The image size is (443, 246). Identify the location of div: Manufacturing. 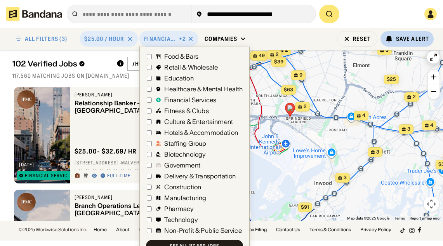
(185, 197).